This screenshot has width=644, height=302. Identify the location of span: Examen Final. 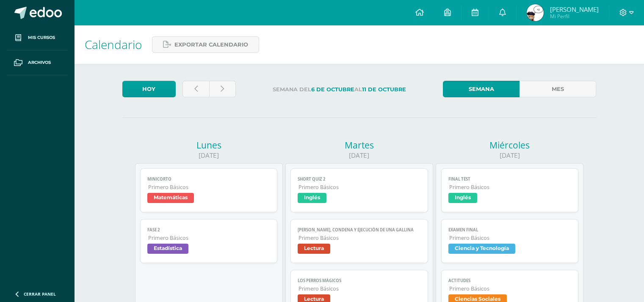
(510, 230).